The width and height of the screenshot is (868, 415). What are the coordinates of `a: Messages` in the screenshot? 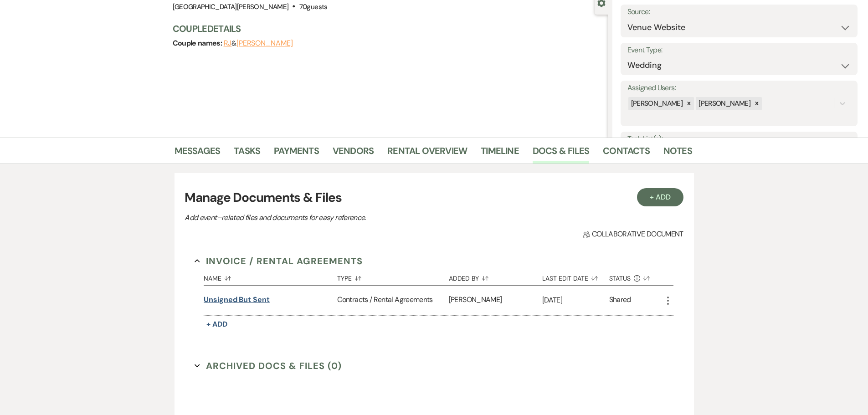 It's located at (197, 154).